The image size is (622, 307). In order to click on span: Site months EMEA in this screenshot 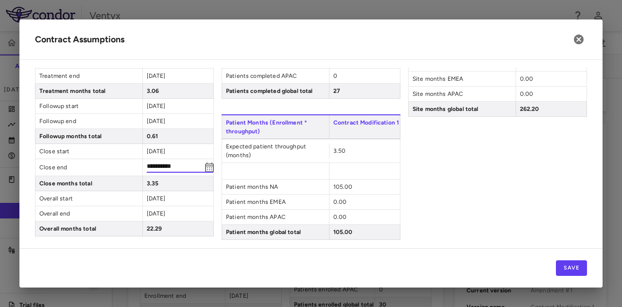, I will do `click(462, 79)`.